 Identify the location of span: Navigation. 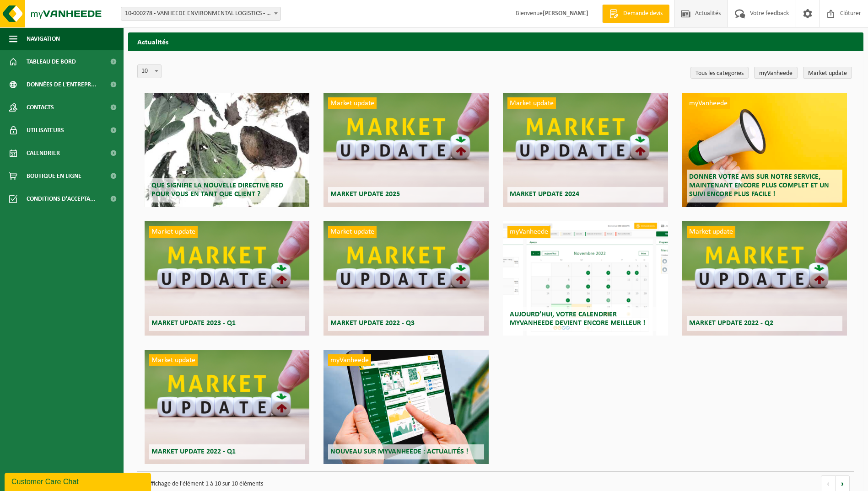
(43, 39).